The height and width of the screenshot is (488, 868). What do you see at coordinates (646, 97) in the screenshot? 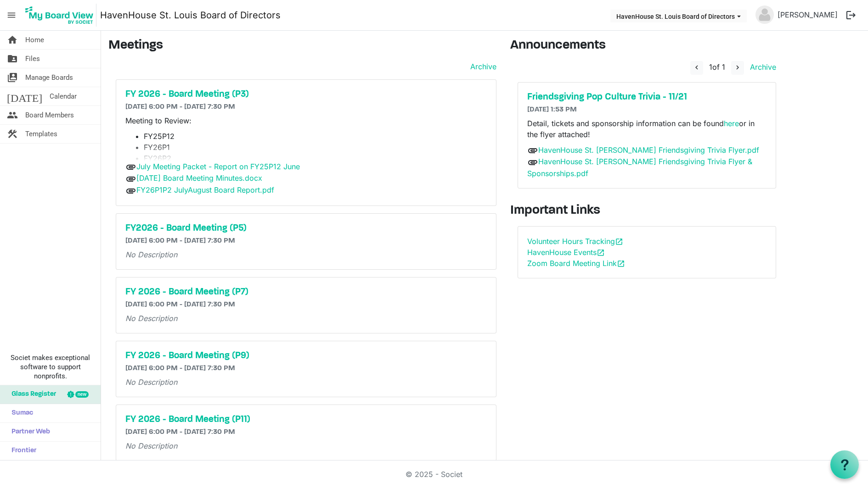
I see `h5: Friendsgiving Pop Culture Trivia - 11/21` at bounding box center [646, 97].